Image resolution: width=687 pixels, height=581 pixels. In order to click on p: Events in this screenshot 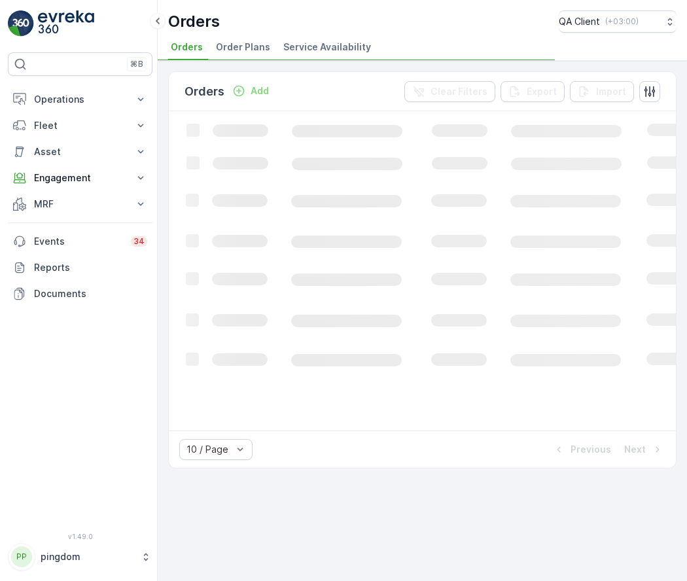, I will do `click(79, 242)`.